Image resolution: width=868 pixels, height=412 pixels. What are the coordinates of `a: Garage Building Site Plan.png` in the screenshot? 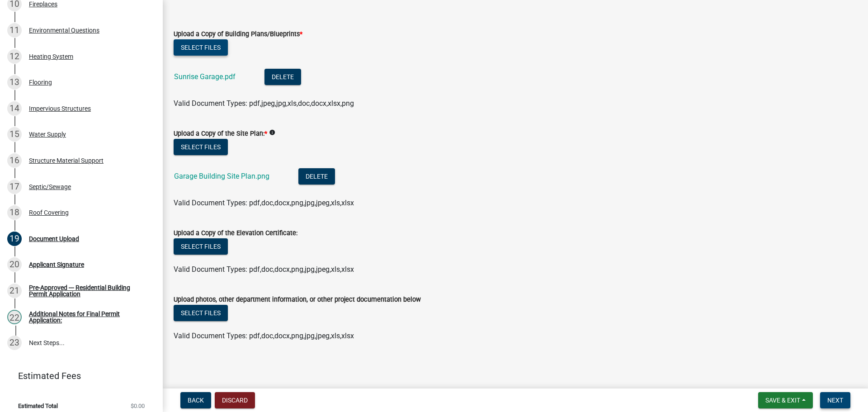 It's located at (222, 176).